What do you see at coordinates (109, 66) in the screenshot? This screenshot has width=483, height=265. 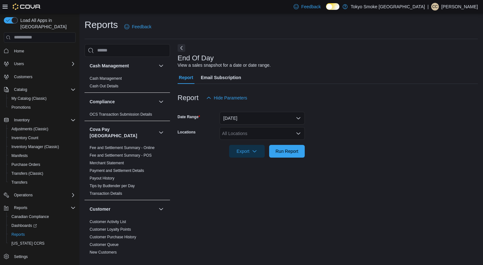 I see `h3: Cash Management` at bounding box center [109, 66].